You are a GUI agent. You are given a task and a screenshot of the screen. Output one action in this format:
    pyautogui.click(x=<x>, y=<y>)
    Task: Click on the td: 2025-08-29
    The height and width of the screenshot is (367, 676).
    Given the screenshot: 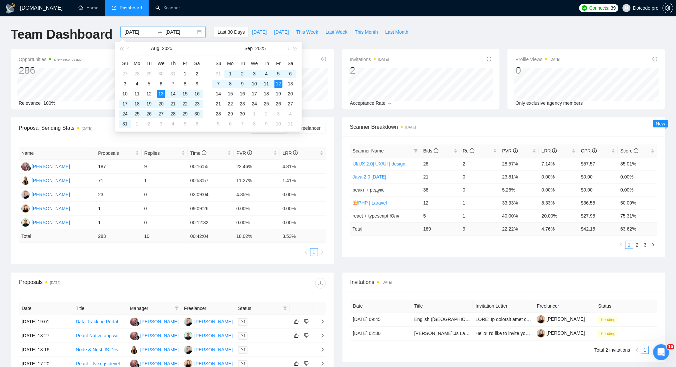 What is the action you would take?
    pyautogui.click(x=185, y=114)
    